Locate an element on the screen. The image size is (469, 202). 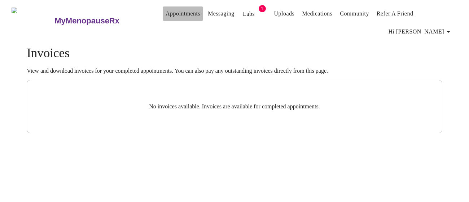
h4: Invoices is located at coordinates (235, 53).